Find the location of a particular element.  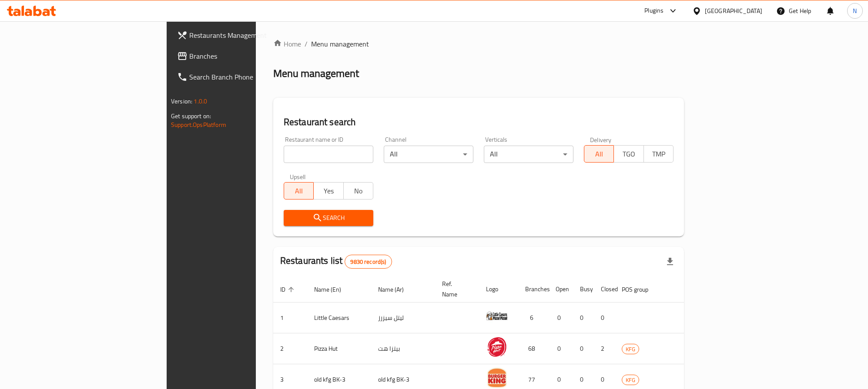

span: ID is located at coordinates (288, 290).